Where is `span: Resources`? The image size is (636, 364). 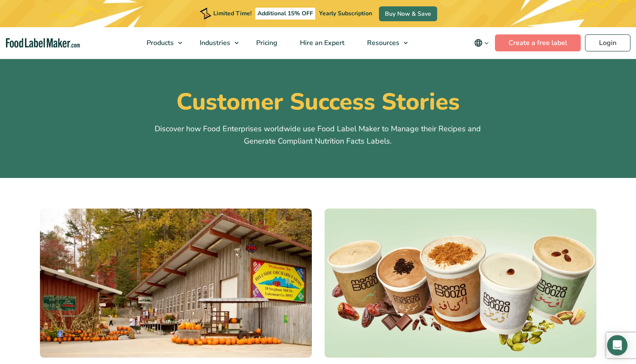 span: Resources is located at coordinates (382, 43).